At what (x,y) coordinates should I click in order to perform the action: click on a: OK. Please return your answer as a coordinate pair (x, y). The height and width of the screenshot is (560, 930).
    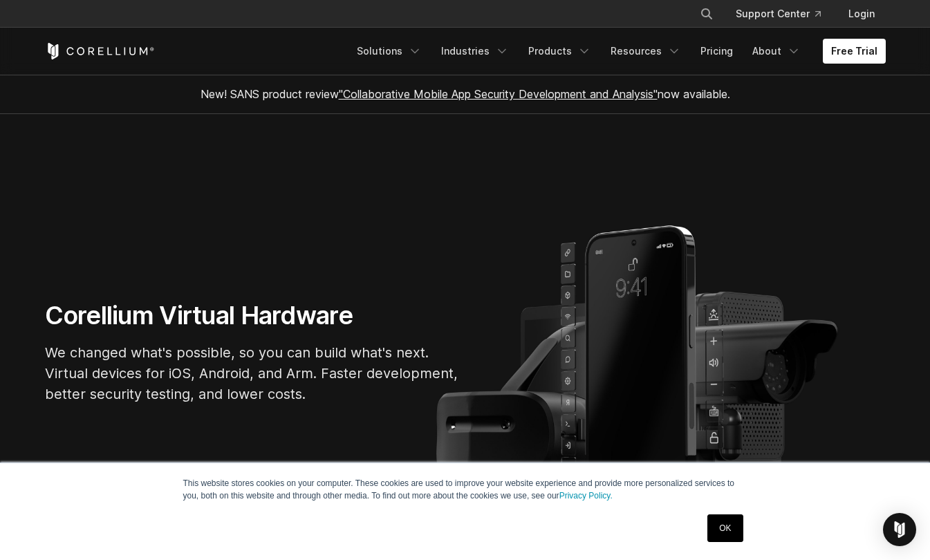
    Looking at the image, I should click on (725, 528).